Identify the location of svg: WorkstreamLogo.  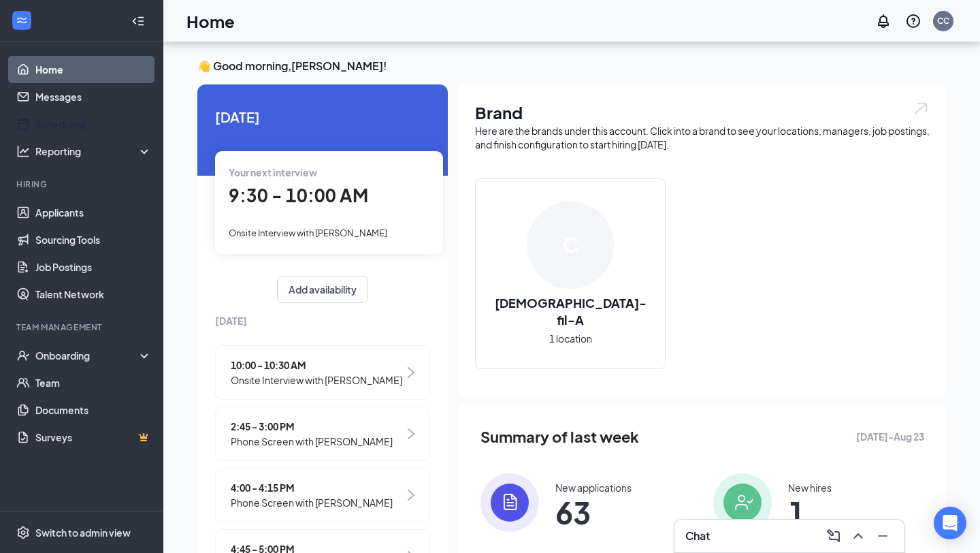
(22, 20).